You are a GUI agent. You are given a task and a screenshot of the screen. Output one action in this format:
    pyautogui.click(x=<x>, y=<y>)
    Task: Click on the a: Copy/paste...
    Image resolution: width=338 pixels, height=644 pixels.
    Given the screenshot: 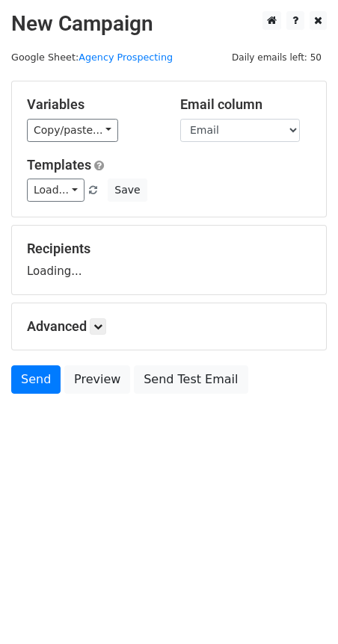 What is the action you would take?
    pyautogui.click(x=73, y=130)
    